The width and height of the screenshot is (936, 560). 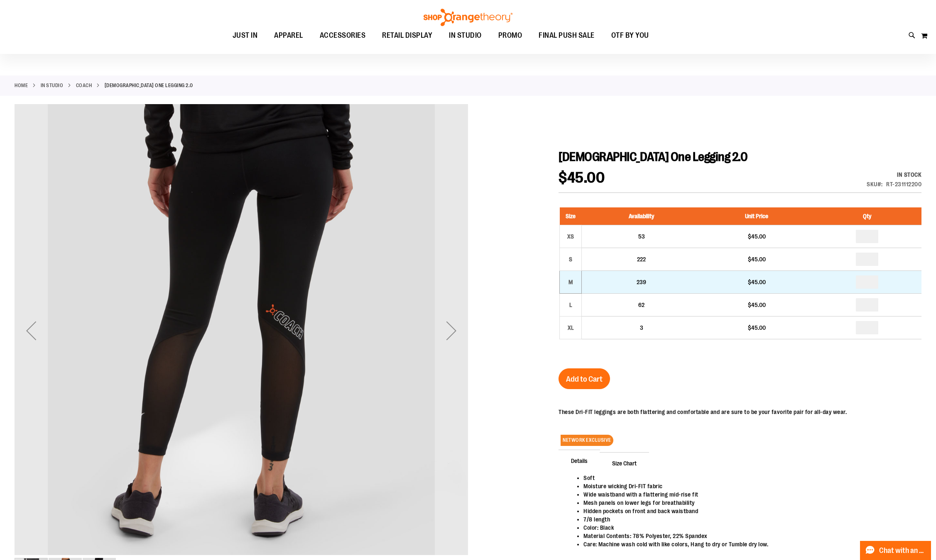 What do you see at coordinates (867, 217) in the screenshot?
I see `th: Qty` at bounding box center [867, 217].